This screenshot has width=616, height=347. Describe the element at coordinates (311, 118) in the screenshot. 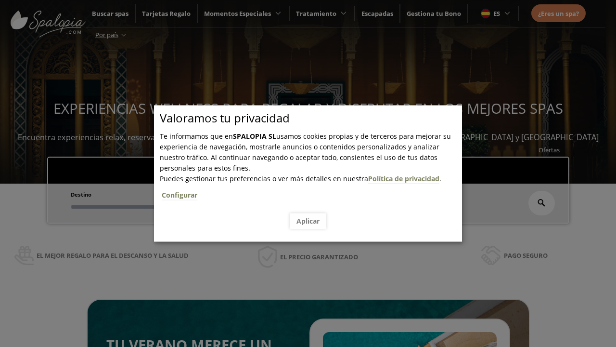

I see `p: Valoramos tu privacidad` at that location.